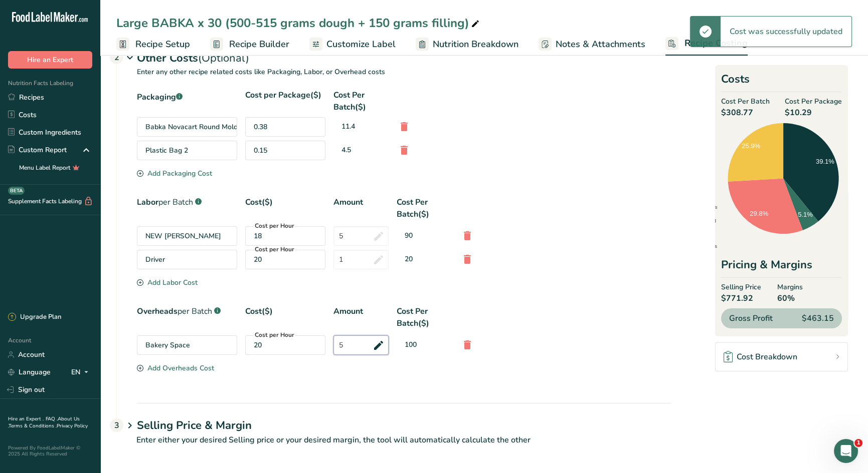  What do you see at coordinates (353, 44) in the screenshot?
I see `a: Customize Label` at bounding box center [353, 44].